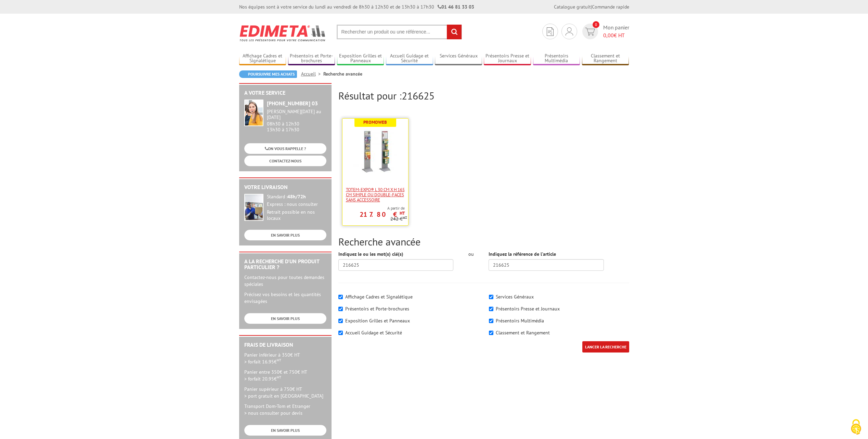 The width and height of the screenshot is (868, 439). Describe the element at coordinates (254, 113) in the screenshot. I see `img: widget-service.jpg` at that location.